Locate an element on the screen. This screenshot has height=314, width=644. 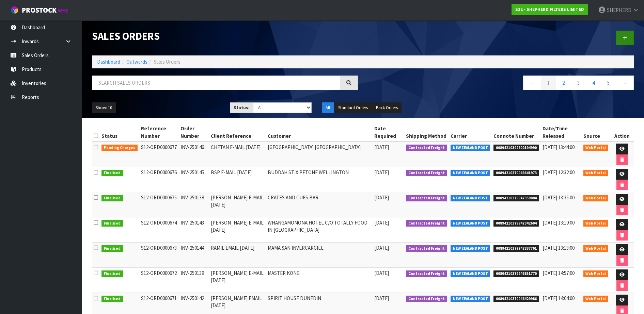
td: S12-ORD0000673 is located at coordinates (159, 255).